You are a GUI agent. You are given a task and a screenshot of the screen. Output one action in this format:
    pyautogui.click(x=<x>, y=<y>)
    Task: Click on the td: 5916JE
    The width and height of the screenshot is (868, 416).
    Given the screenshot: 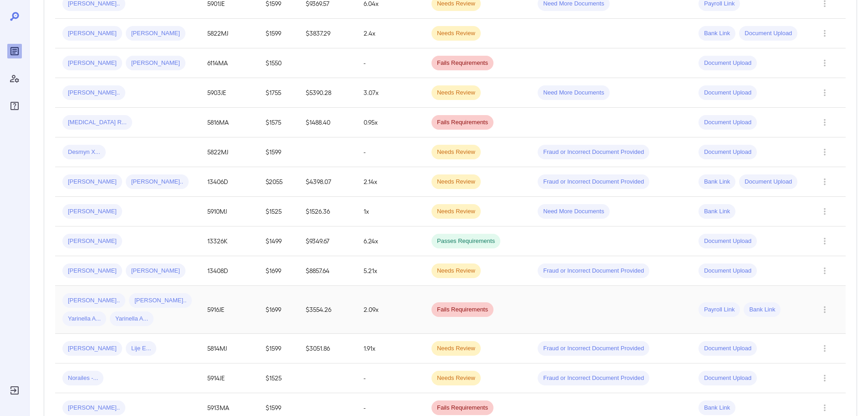 What is the action you would take?
    pyautogui.click(x=229, y=310)
    